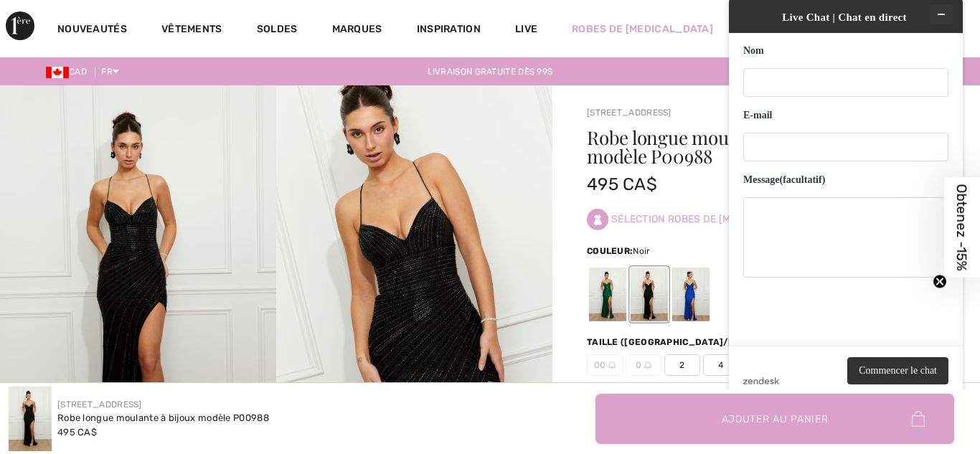  What do you see at coordinates (490, 72) in the screenshot?
I see `a: Livraison gratuite dès 99$` at bounding box center [490, 72].